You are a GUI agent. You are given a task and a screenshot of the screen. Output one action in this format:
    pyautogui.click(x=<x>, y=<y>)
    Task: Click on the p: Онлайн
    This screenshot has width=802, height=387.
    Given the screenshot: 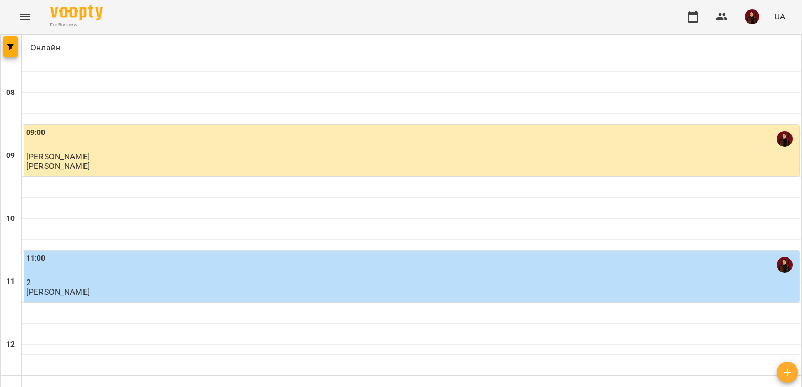 What is the action you would take?
    pyautogui.click(x=43, y=48)
    